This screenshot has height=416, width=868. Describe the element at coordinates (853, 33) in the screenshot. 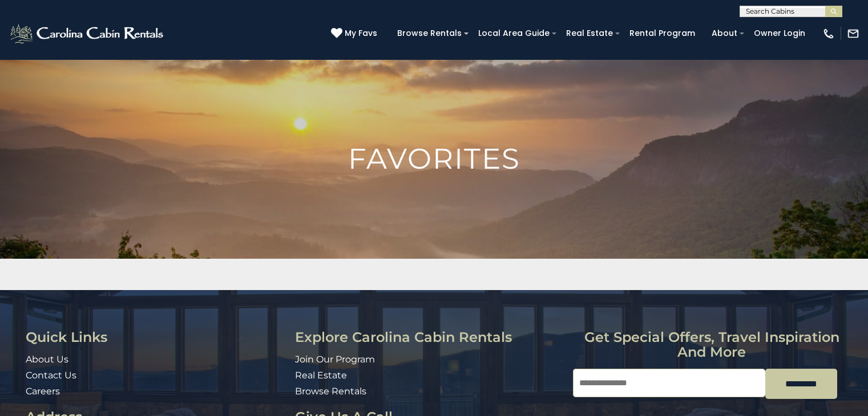

I see `img: mail-regular-white.png` at that location.